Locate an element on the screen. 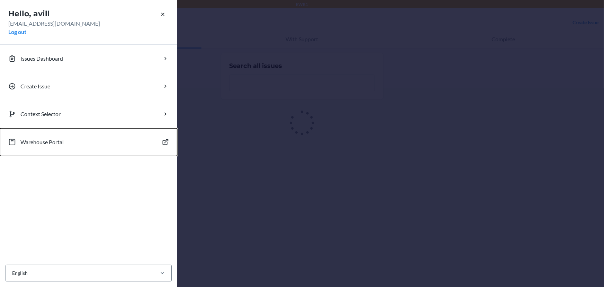  h2: Hello, avill is located at coordinates (89, 14).